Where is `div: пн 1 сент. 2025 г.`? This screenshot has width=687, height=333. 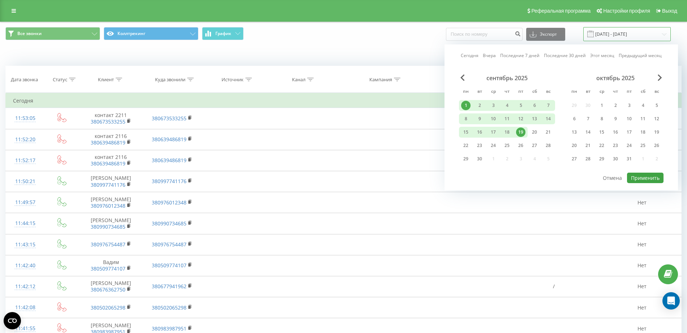 div: пн 1 сент. 2025 г. is located at coordinates (466, 106).